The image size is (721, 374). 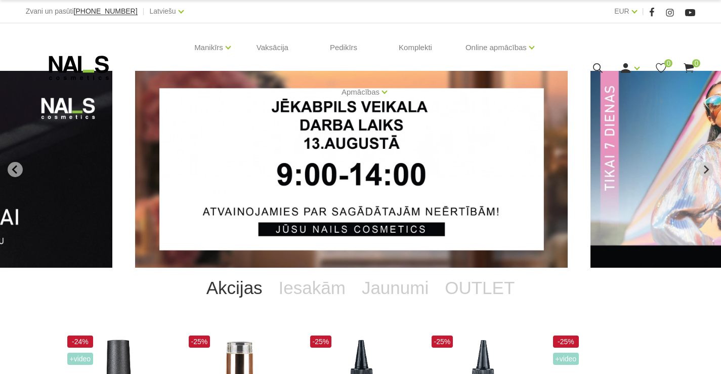 What do you see at coordinates (343, 48) in the screenshot?
I see `a: Pedikīrs` at bounding box center [343, 48].